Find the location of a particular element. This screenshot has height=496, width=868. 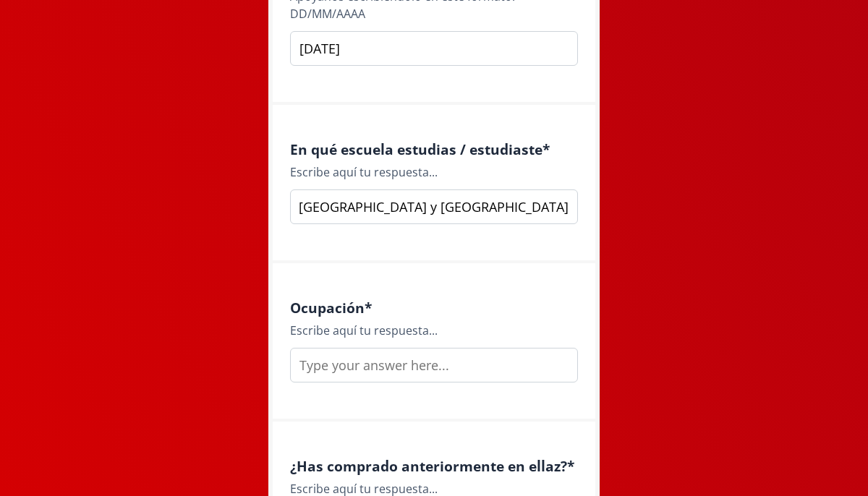

h4: Ocupación * is located at coordinates (434, 307).